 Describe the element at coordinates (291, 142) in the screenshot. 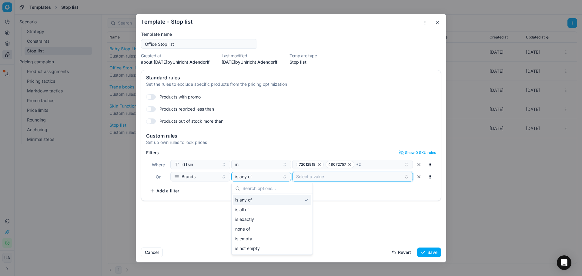

I see `div: Set up own rules to lock prices` at that location.